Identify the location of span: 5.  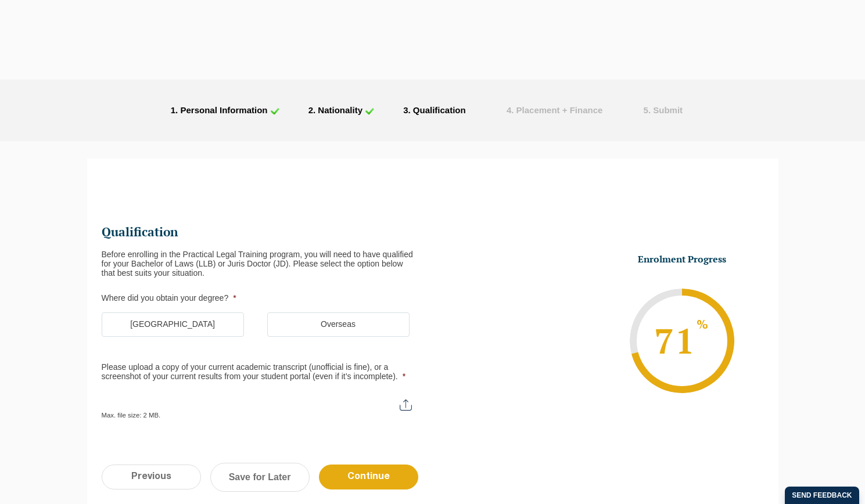
(646, 110).